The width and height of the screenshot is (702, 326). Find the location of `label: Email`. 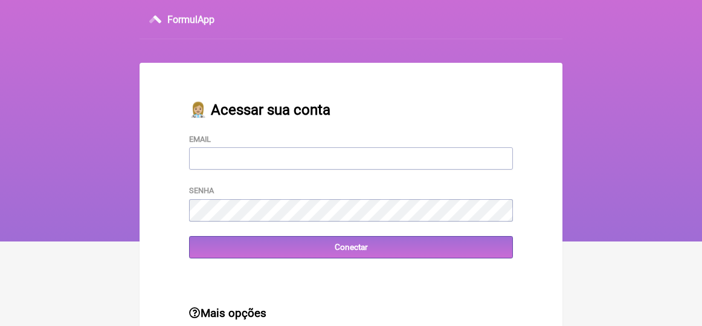

label: Email is located at coordinates (200, 139).